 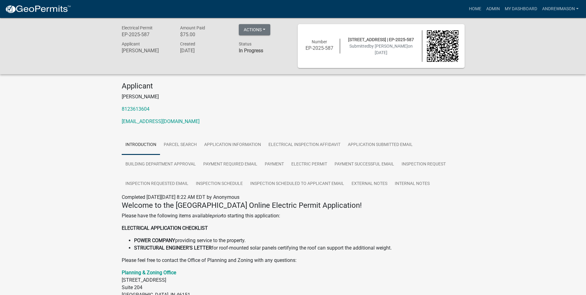 I want to click on a: Inspection Scheduled to Applicant Email, so click(x=297, y=184).